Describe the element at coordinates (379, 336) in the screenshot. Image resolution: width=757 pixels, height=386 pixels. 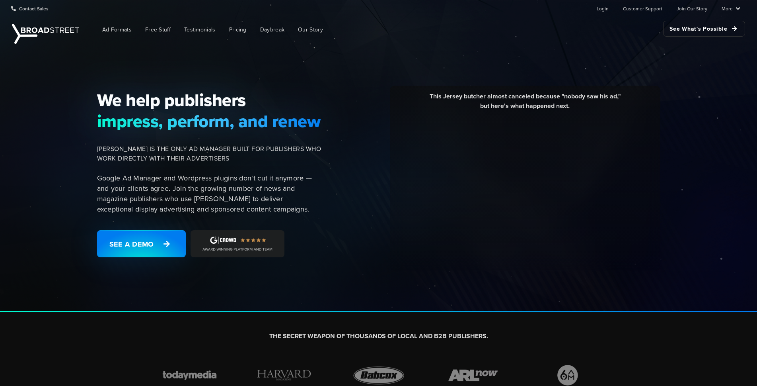
I see `h2: THE SECRET WEAPON OF THOUSANDS OF LOCAL AND B2B PUBLISHERS.` at that location.